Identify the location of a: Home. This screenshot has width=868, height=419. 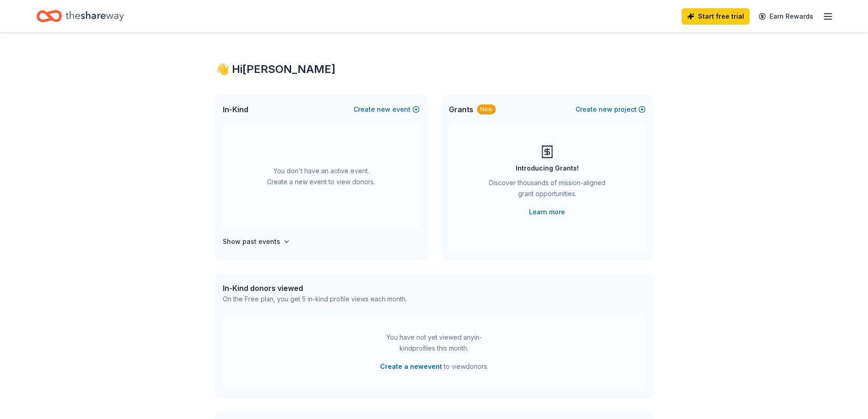
(80, 16).